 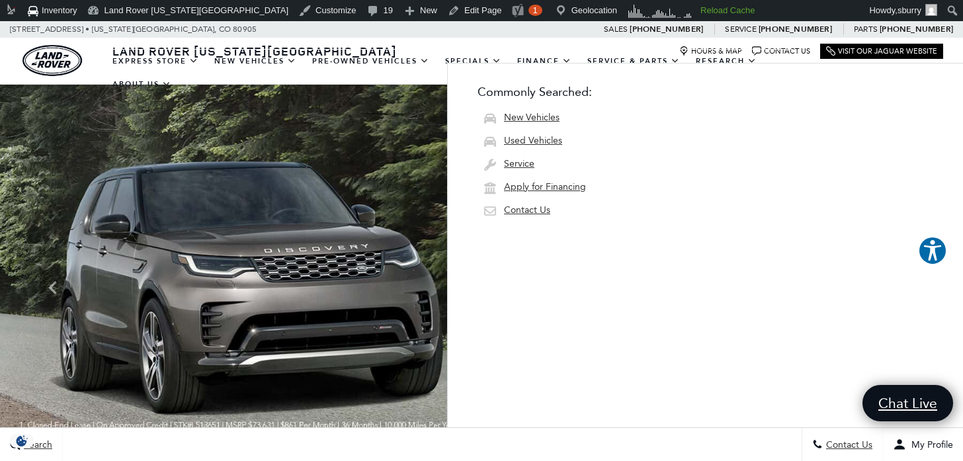 What do you see at coordinates (910, 10) in the screenshot?
I see `span: sburry` at bounding box center [910, 10].